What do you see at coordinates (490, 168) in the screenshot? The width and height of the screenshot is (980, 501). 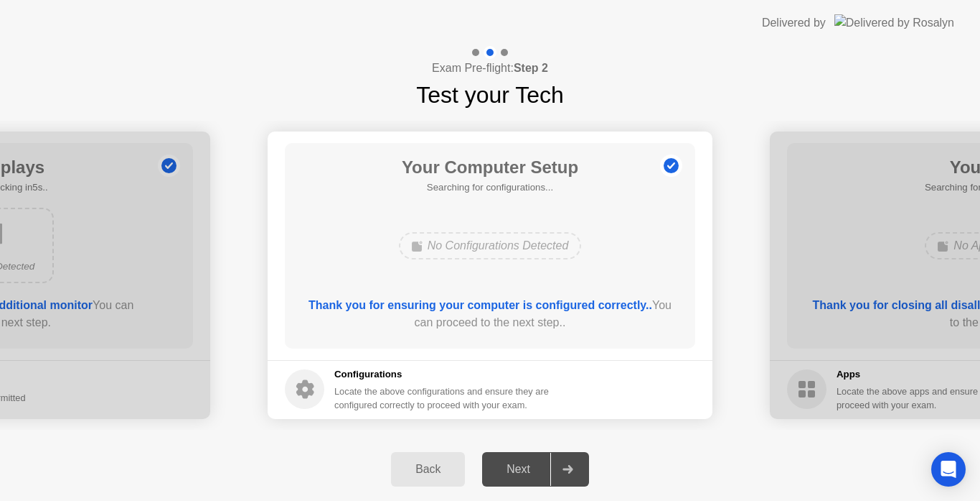 I see `h1: Your Computer Setup` at bounding box center [490, 168].